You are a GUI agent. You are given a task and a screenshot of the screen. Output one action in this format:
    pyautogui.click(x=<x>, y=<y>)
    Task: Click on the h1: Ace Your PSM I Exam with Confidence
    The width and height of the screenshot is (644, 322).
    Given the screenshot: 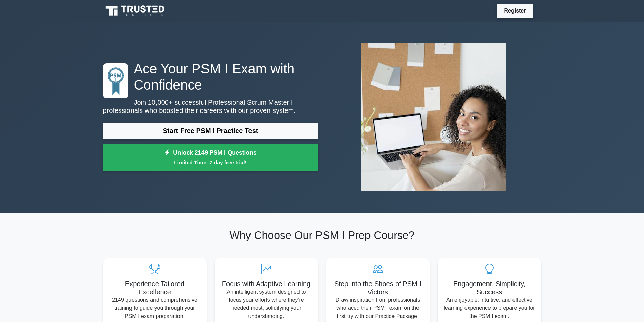 What is the action you would take?
    pyautogui.click(x=211, y=77)
    